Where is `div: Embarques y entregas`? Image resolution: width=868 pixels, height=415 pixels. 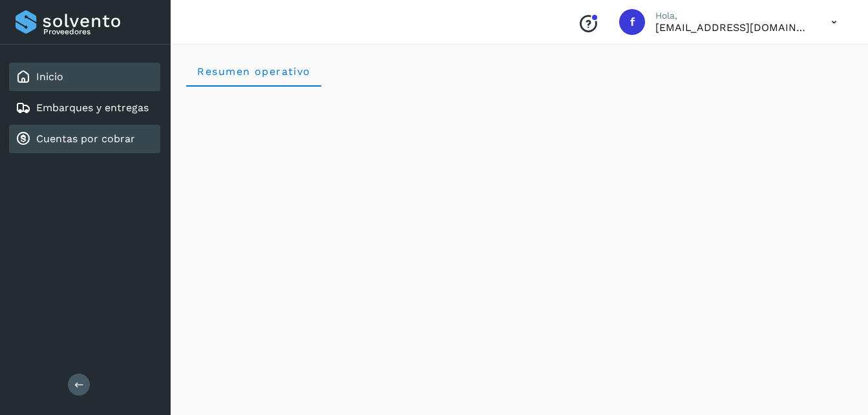
div: Embarques y entregas is located at coordinates (85, 108).